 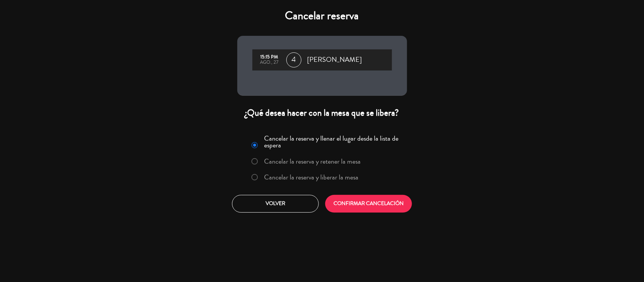 I want to click on label: Cancelar la reserva y liberar la mesa, so click(x=311, y=177).